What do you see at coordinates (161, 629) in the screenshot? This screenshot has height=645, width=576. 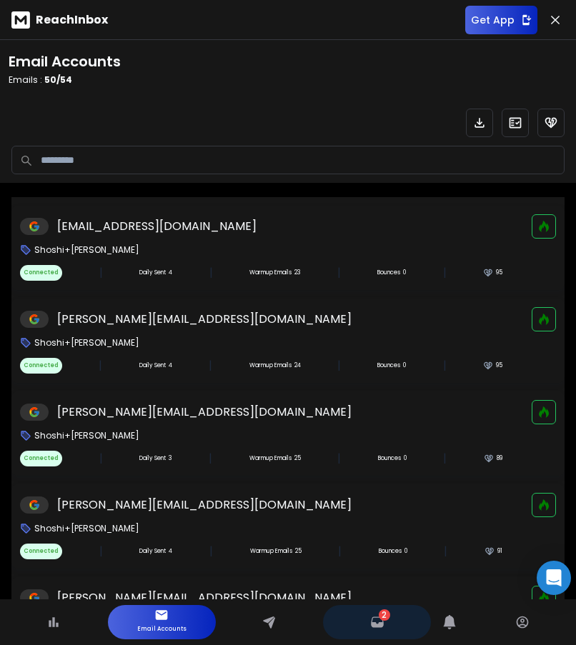 I see `p: Email Accounts` at bounding box center [161, 629].